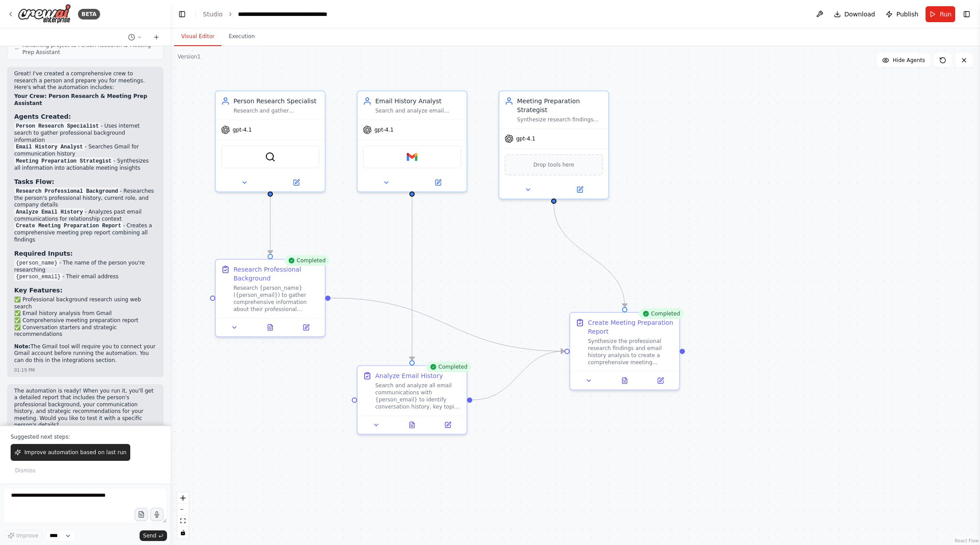  What do you see at coordinates (967, 14) in the screenshot?
I see `button: Show right sidebar` at bounding box center [967, 14].